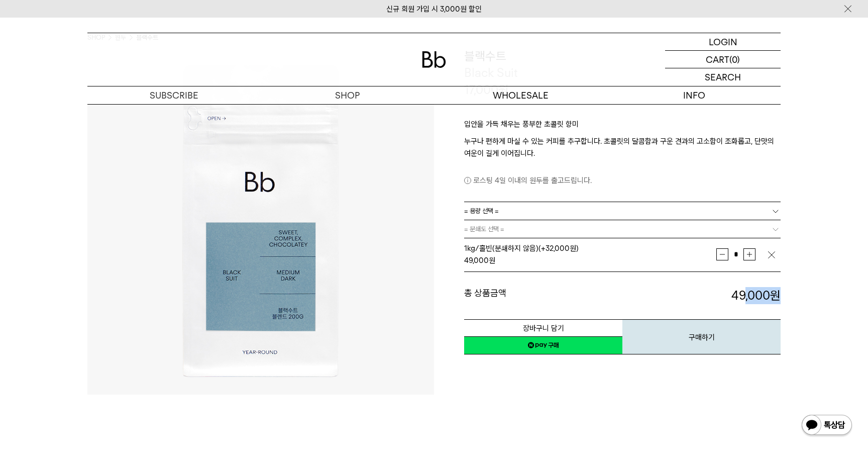  Describe the element at coordinates (775, 295) in the screenshot. I see `b: 원` at that location.